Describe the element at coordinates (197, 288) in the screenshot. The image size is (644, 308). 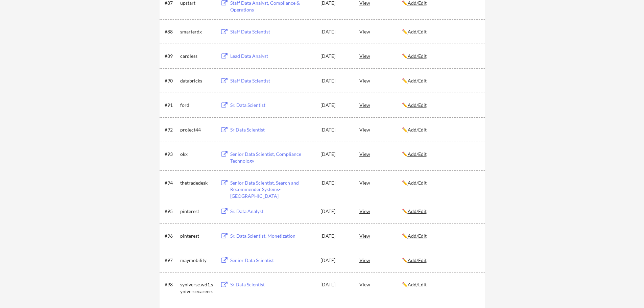
I see `div: syniverse.wd1.syniversecareers` at that location.